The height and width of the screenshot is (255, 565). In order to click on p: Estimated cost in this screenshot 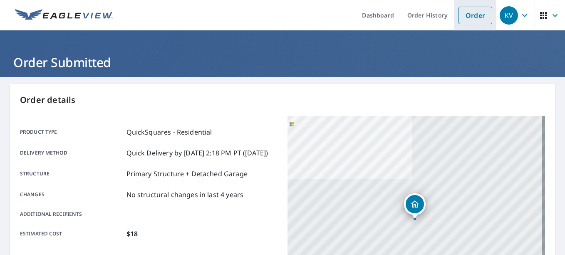, I will do `click(72, 233)`.